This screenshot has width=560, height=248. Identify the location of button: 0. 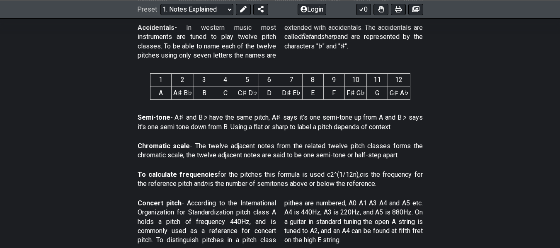
(363, 9).